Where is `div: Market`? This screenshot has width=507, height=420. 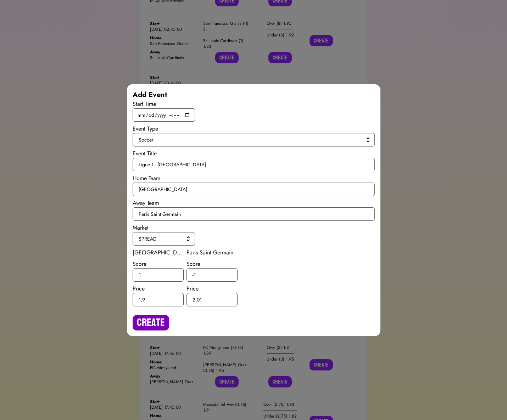
div: Market is located at coordinates (253, 228).